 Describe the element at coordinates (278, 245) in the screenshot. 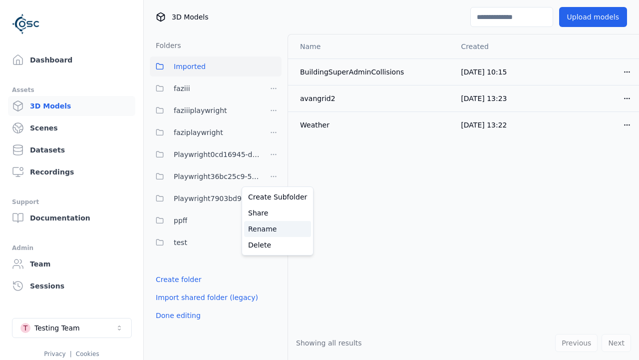

I see `div: Delete` at that location.